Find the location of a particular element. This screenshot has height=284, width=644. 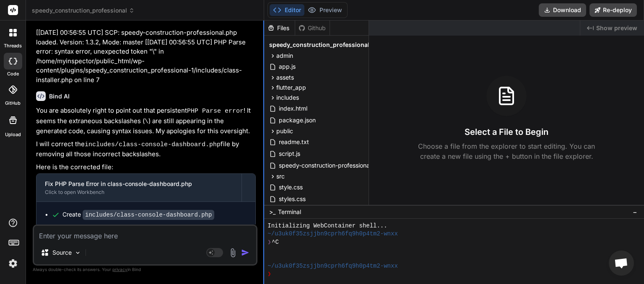

label: threads is located at coordinates (13, 46).